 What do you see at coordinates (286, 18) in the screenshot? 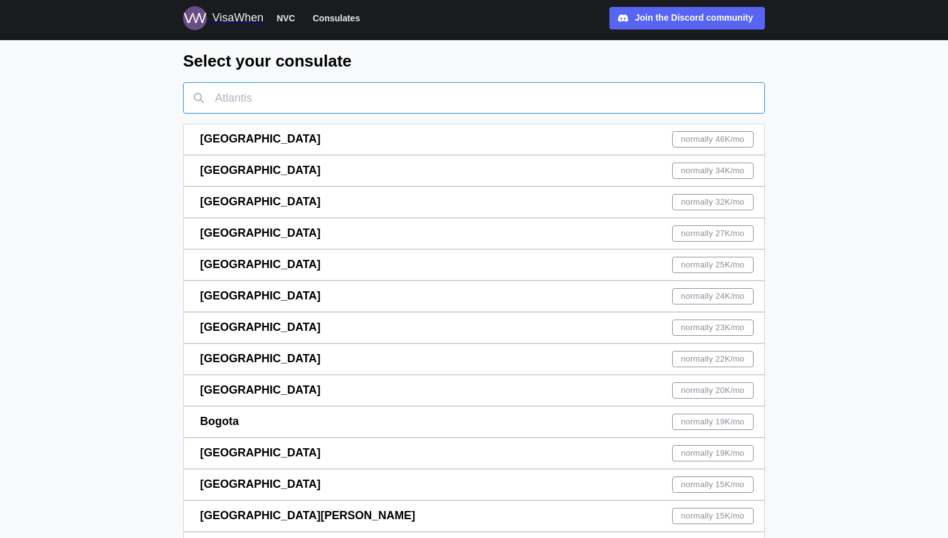
I see `span: NVC` at bounding box center [286, 18].